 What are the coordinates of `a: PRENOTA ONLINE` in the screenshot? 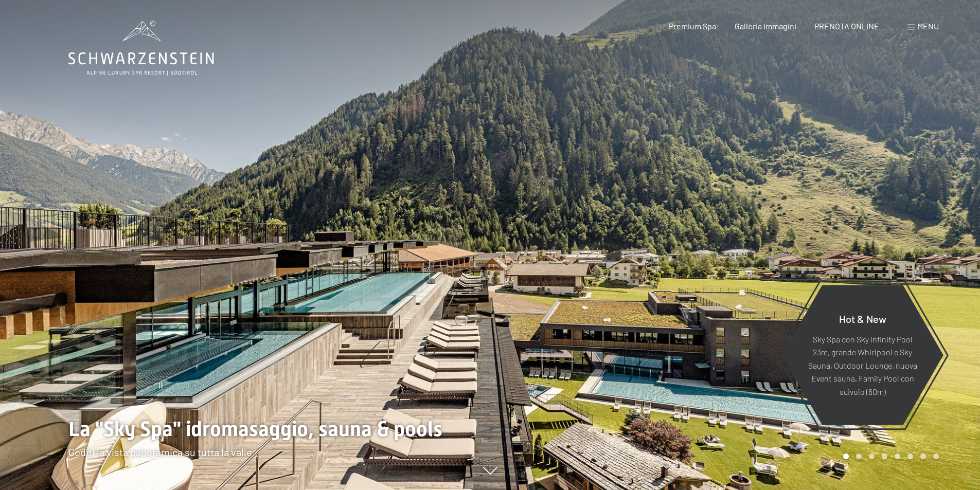 It's located at (846, 26).